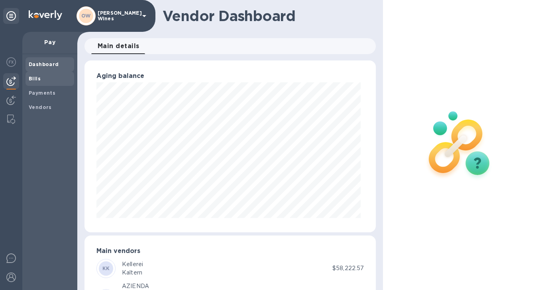 This screenshot has width=536, height=290. Describe the element at coordinates (132, 265) in the screenshot. I see `div: Kellerei` at that location.